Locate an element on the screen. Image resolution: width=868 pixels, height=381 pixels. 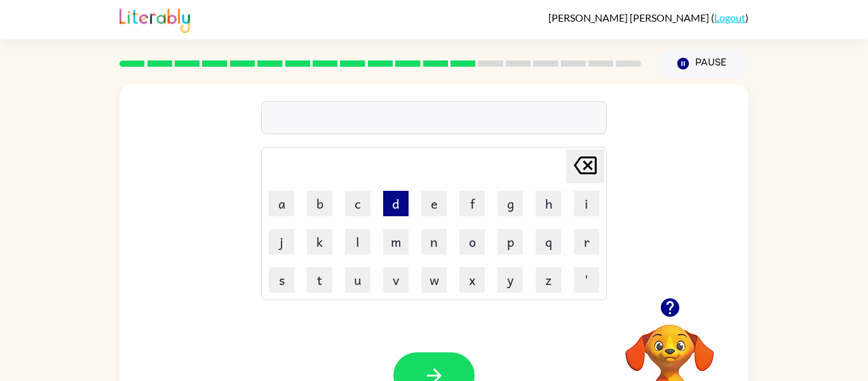
button: d is located at coordinates (396, 204).